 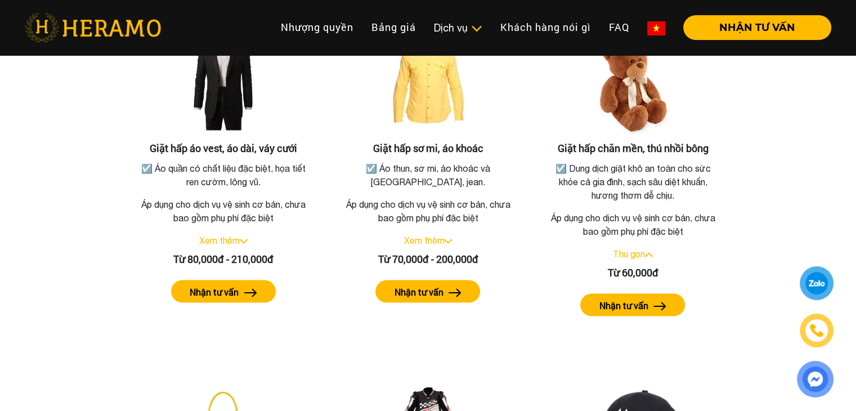 I want to click on div: Từ 80,000đ - 210,000đ, so click(x=224, y=258).